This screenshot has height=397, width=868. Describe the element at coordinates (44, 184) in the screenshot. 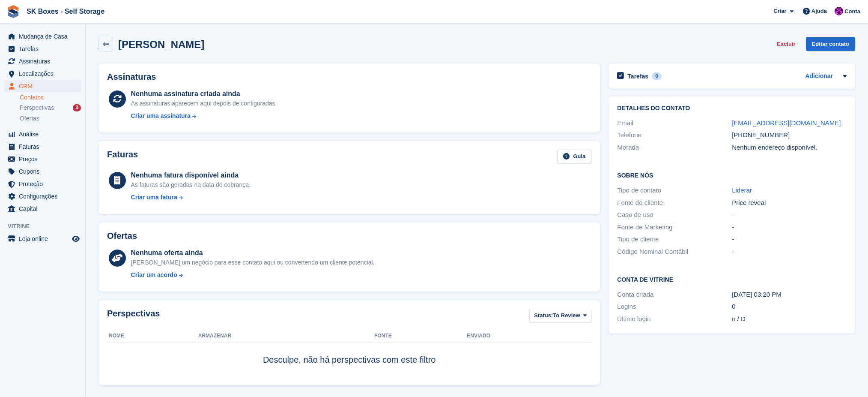

I see `span: Proteção` at that location.